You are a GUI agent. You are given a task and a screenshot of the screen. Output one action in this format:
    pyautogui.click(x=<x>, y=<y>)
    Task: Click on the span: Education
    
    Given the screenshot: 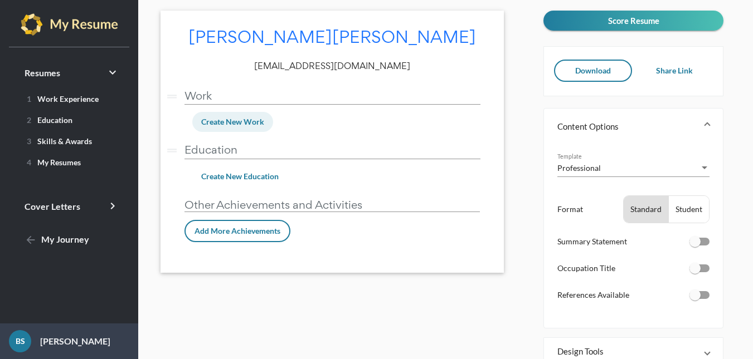 What is the action you would take?
    pyautogui.click(x=47, y=120)
    